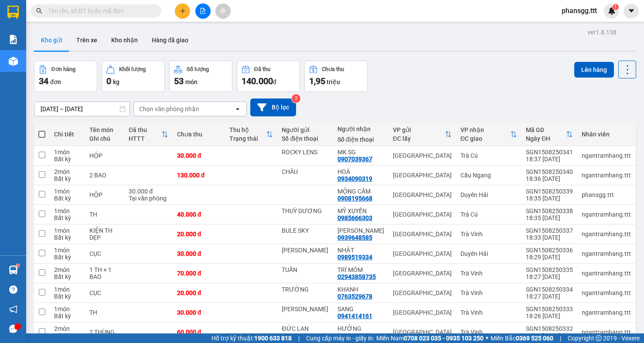  What do you see at coordinates (485, 139) in the screenshot?
I see `div: ĐC giao` at bounding box center [485, 139].